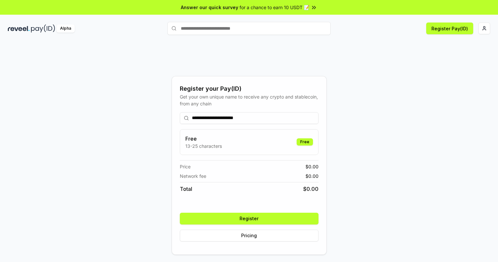  I want to click on span: Network fee, so click(193, 176).